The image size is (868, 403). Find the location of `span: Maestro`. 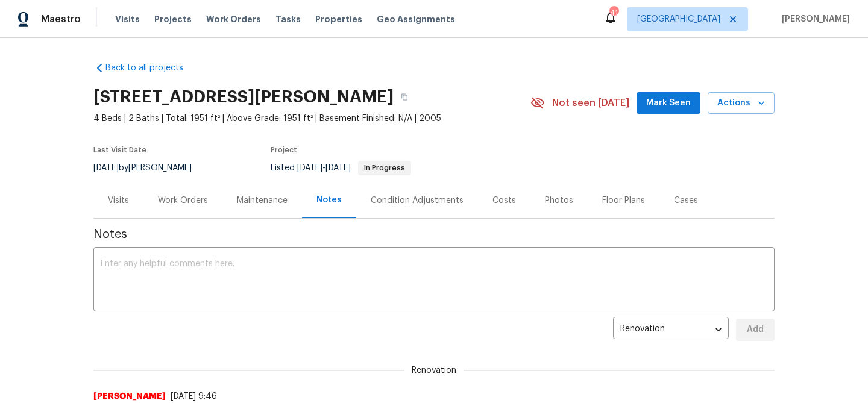

span: Maestro is located at coordinates (61, 19).